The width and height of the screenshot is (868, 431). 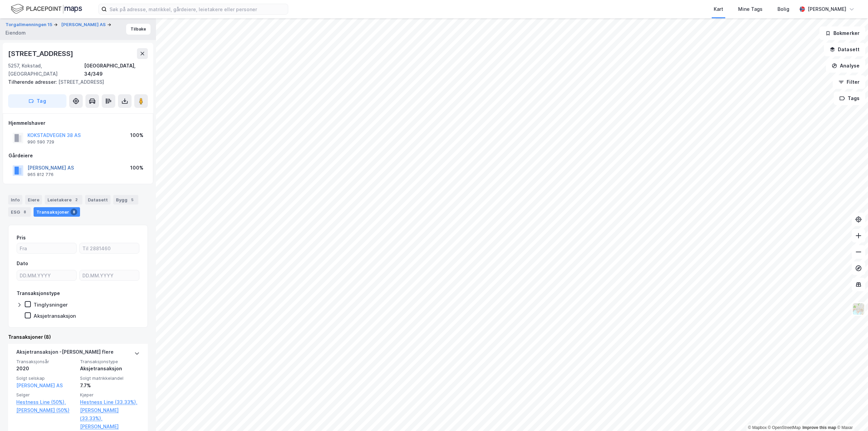 I want to click on div: Pris, so click(x=21, y=238).